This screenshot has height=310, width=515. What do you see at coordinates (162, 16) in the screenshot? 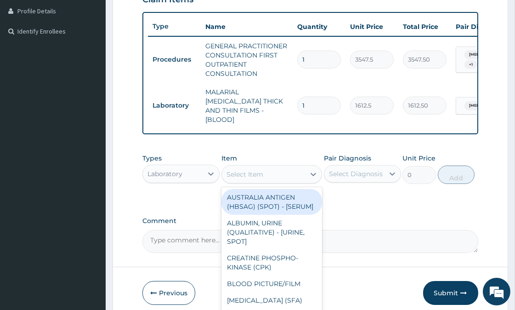
I see `div: Minimize live chat window` at bounding box center [162, 16].